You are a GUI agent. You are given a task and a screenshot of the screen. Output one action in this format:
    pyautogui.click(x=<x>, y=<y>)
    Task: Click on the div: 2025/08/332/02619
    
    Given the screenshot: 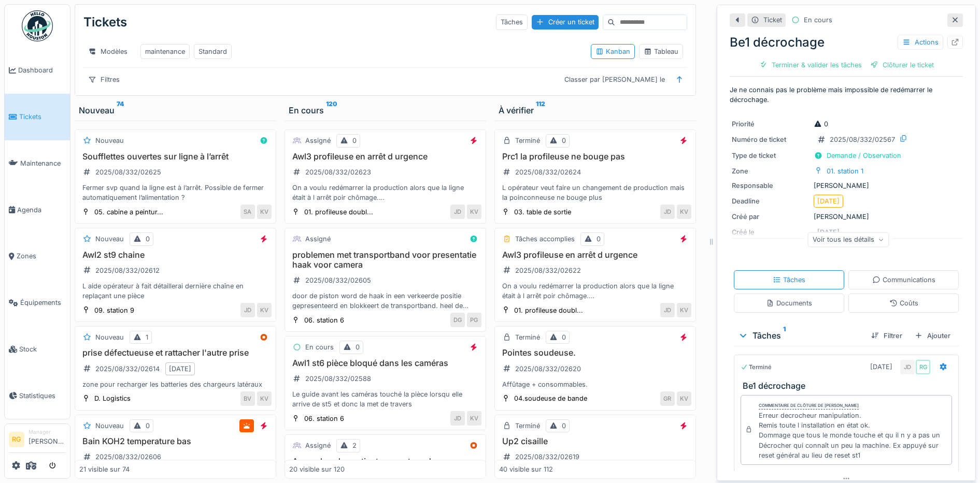 What is the action you would take?
    pyautogui.click(x=547, y=457)
    